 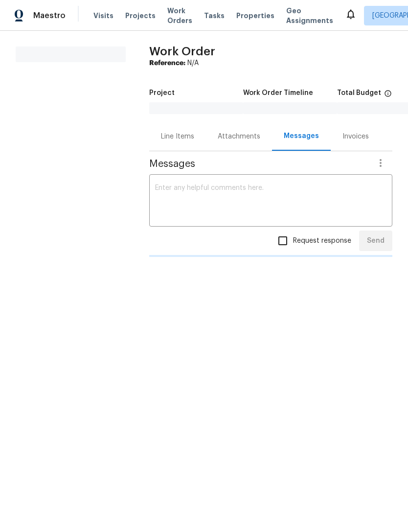 What do you see at coordinates (178, 136) in the screenshot?
I see `div: Line Items` at bounding box center [178, 136].